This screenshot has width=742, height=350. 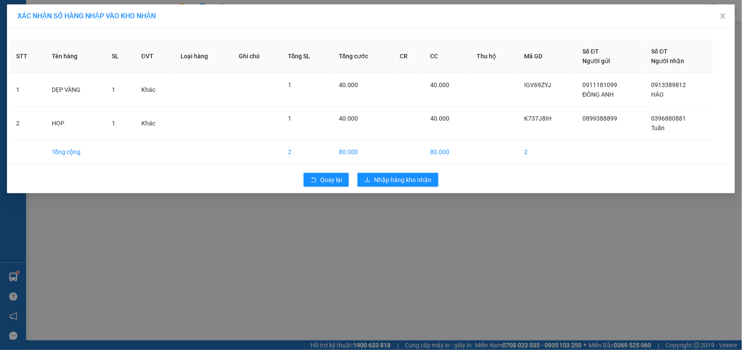 What do you see at coordinates (658, 128) in the screenshot?
I see `span: Tuấn` at bounding box center [658, 128].